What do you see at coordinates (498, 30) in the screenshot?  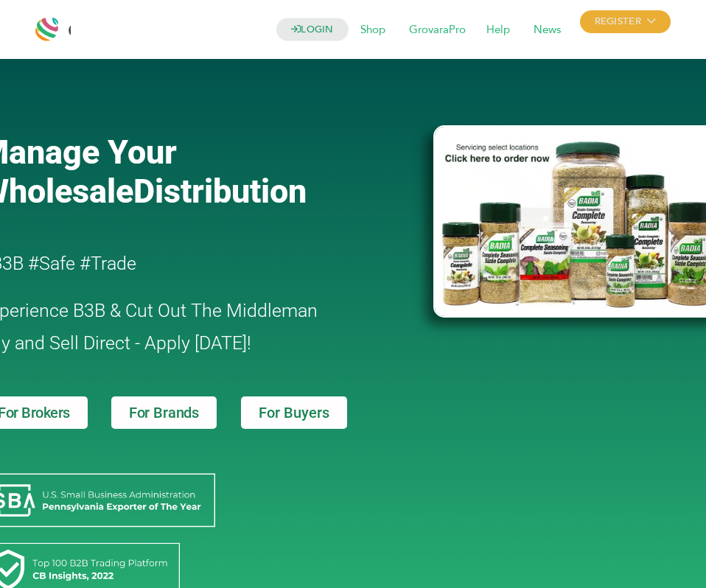 I see `a: Help` at bounding box center [498, 30].